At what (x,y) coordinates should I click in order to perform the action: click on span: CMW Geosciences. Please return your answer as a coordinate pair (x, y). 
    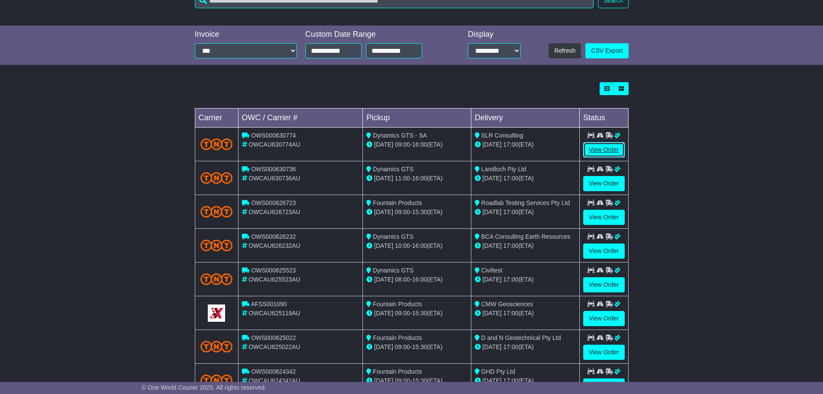
    Looking at the image, I should click on (507, 304).